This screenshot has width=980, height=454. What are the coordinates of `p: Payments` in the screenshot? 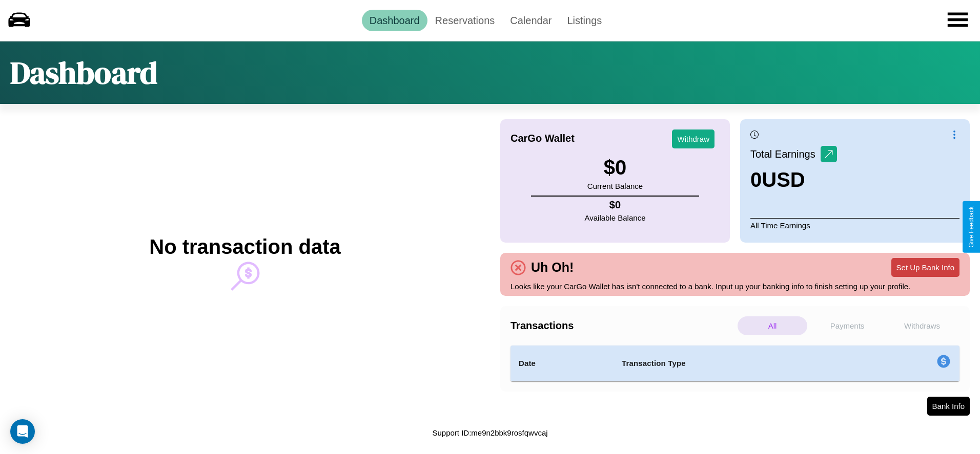 It's located at (847, 326).